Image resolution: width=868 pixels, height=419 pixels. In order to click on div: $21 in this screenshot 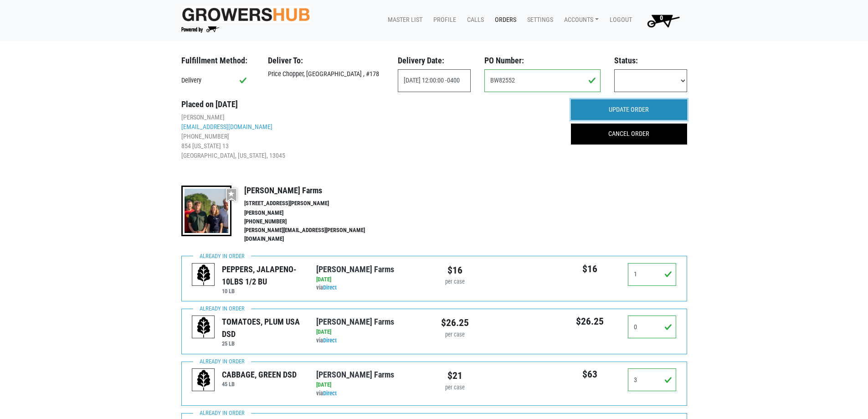, I will do `click(455, 376)`.